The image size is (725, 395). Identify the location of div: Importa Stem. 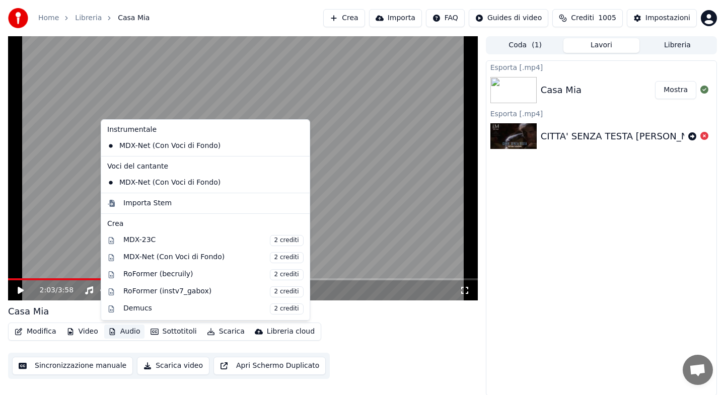
(147, 203).